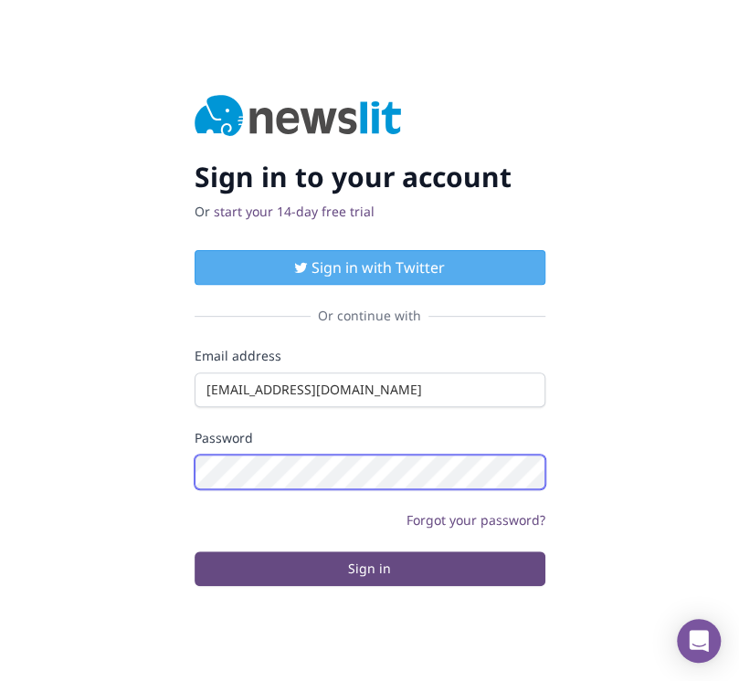 Image resolution: width=739 pixels, height=681 pixels. I want to click on div: Open Intercom Messenger, so click(698, 641).